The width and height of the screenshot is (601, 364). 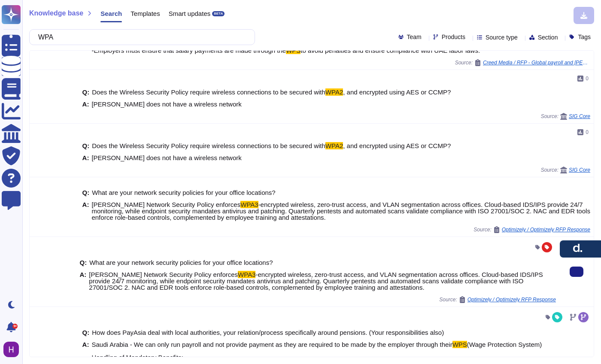 I want to click on button: user, so click(x=13, y=350).